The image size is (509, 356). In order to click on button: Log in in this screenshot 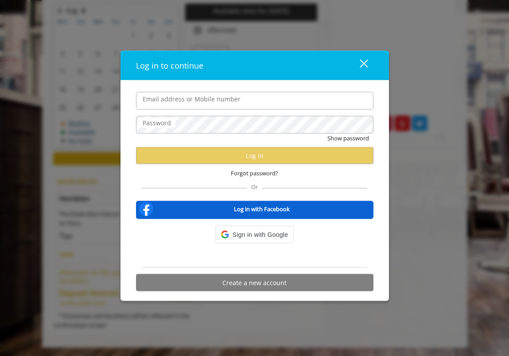, I will do `click(255, 155)`.